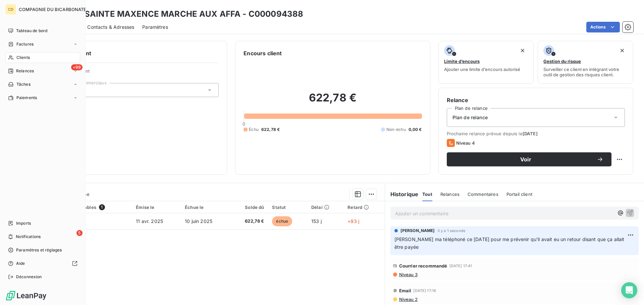 This screenshot has height=305, width=644. Describe the element at coordinates (21, 264) in the screenshot. I see `span: Aide` at that location.